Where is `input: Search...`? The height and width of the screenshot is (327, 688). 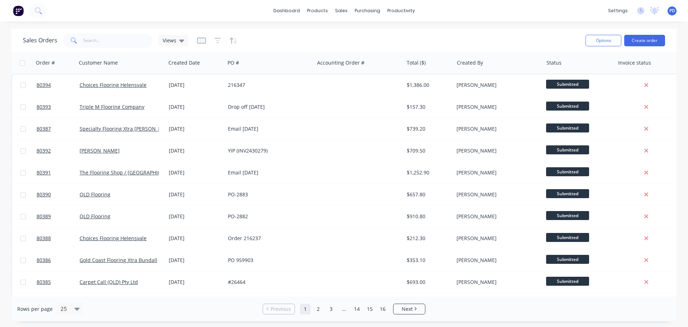
input: Search... is located at coordinates (118, 41).